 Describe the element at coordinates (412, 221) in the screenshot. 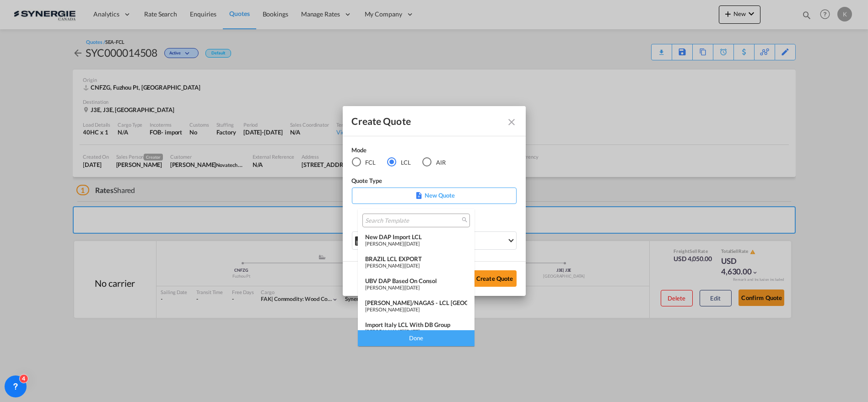

I see `input: Search Template` at that location.